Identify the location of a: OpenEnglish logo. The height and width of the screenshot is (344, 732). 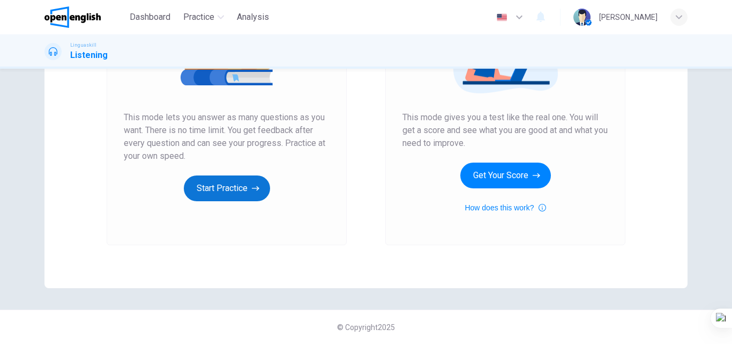
(85, 17).